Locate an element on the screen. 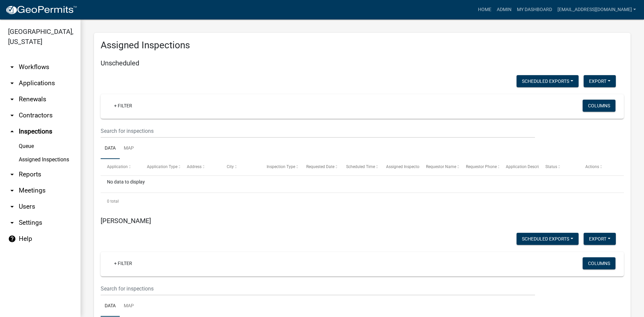  datatable-header-cell: Actions is located at coordinates (599, 167).